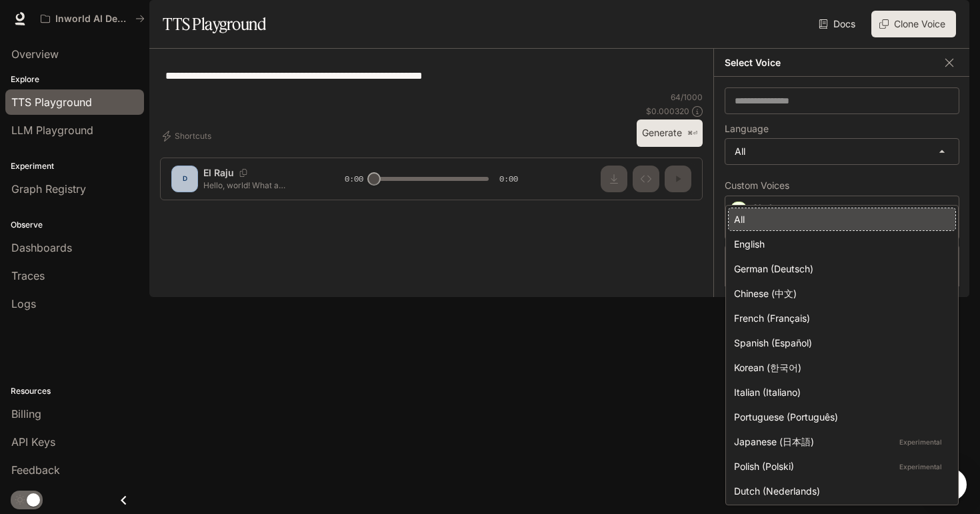 This screenshot has width=980, height=514. I want to click on div: Korean (한국어), so click(840, 367).